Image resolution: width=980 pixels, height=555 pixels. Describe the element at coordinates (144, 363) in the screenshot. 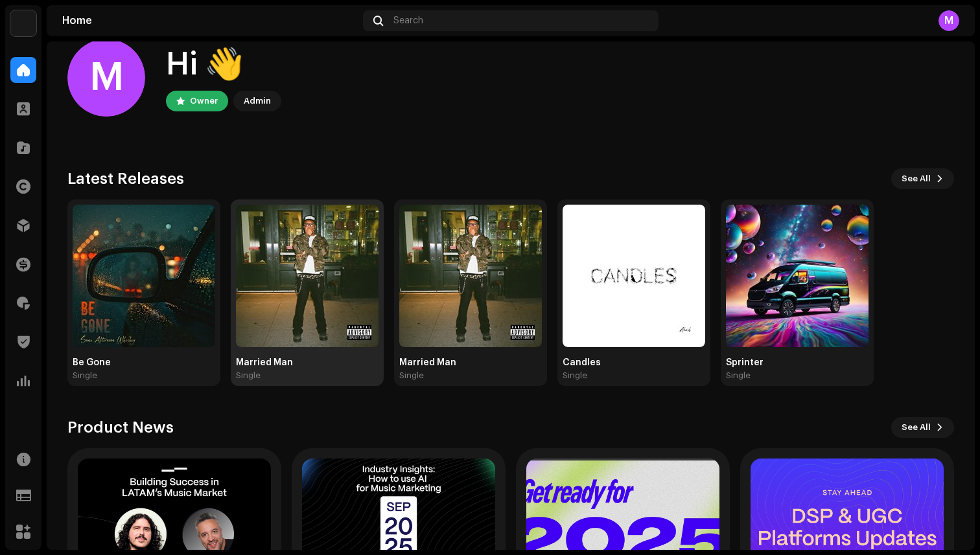

I see `div: Be Gone` at that location.